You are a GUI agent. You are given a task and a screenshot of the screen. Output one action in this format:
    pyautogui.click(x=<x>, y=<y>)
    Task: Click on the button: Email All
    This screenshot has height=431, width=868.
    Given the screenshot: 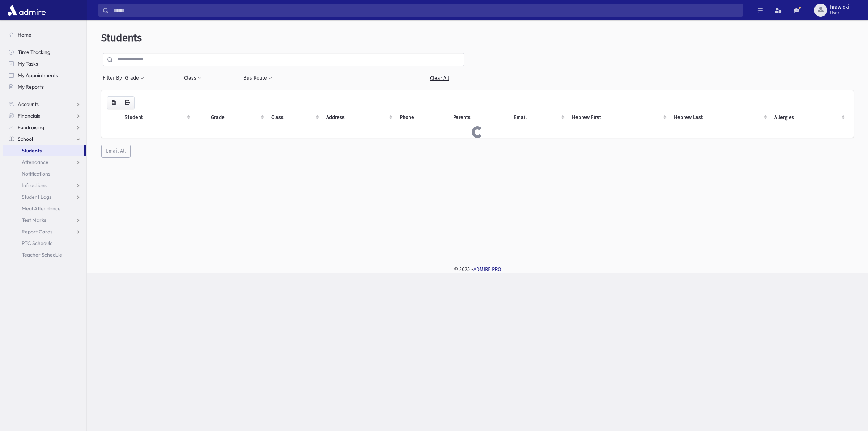 What is the action you would take?
    pyautogui.click(x=115, y=151)
    